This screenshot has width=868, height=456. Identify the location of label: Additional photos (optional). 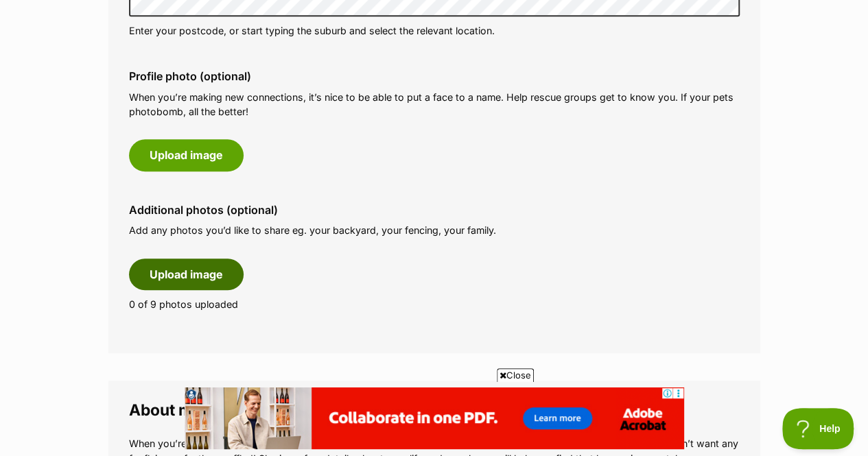
(434, 210).